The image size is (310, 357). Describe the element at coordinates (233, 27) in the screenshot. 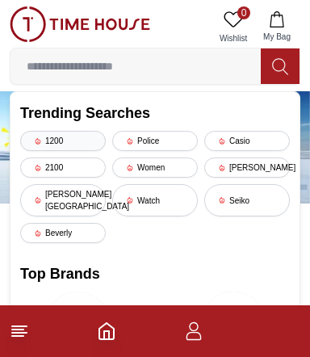

I see `a: 0Wishlist` at that location.